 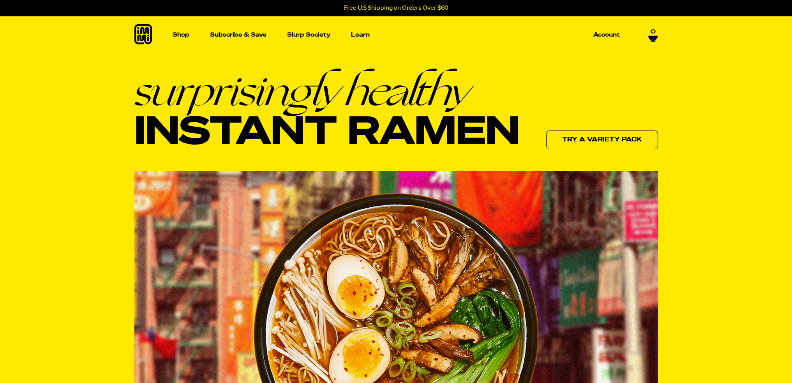 I want to click on nav: Main navigation, so click(x=396, y=35).